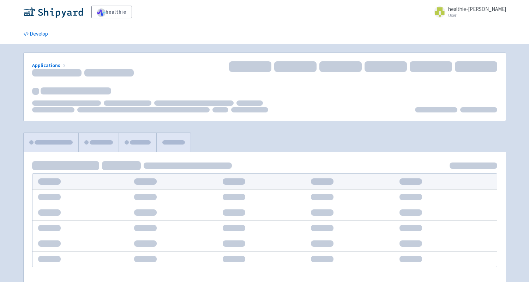 The width and height of the screenshot is (529, 282). What do you see at coordinates (53, 12) in the screenshot?
I see `img: Shipyard logo` at bounding box center [53, 12].